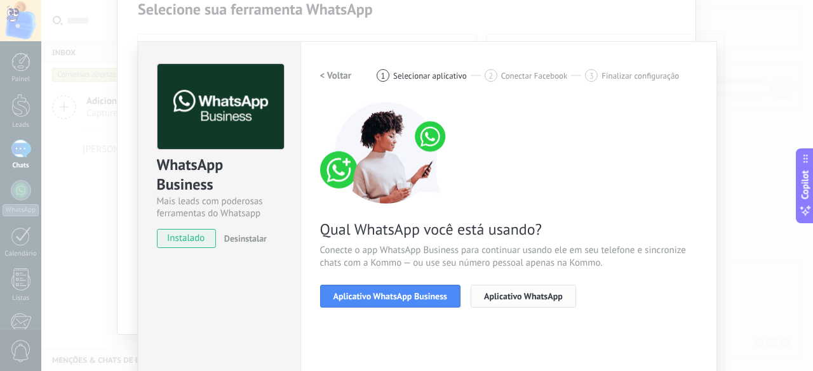 The image size is (813, 371). What do you see at coordinates (336, 76) in the screenshot?
I see `h2: < Voltar` at bounding box center [336, 76].